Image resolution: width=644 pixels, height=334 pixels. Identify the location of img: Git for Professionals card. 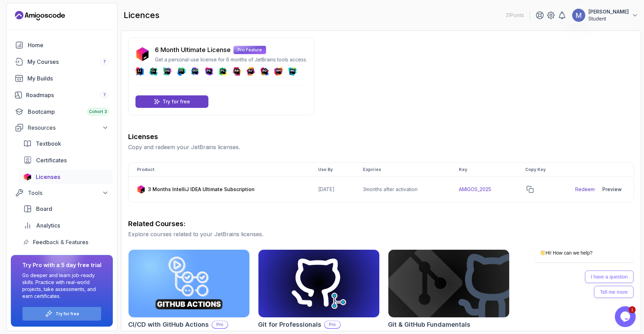
(319, 284).